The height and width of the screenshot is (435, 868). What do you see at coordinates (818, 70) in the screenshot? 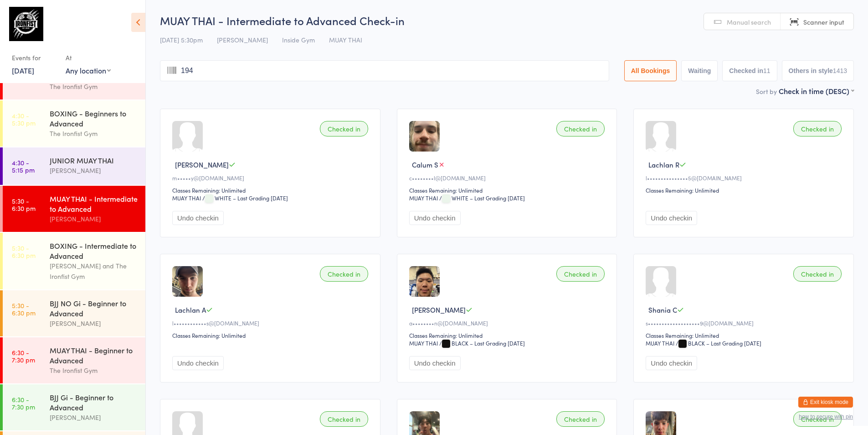
I see `button: Others in style1413` at bounding box center [818, 70].